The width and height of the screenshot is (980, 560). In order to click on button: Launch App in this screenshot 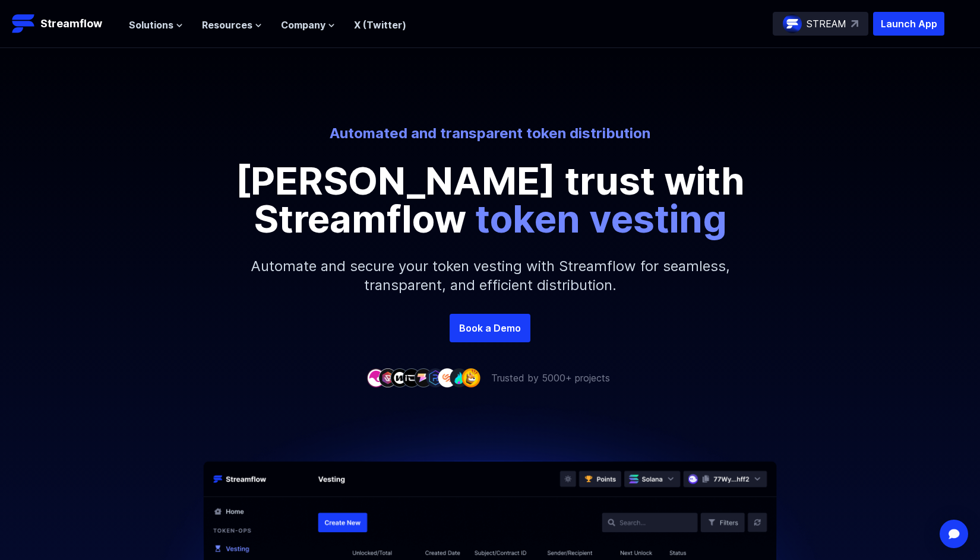, I will do `click(909, 23)`.